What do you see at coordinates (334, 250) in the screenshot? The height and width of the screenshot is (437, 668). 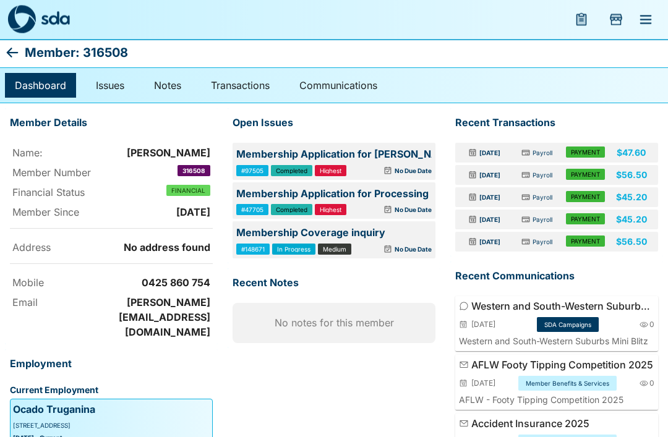 I see `span: Medium` at bounding box center [334, 250].